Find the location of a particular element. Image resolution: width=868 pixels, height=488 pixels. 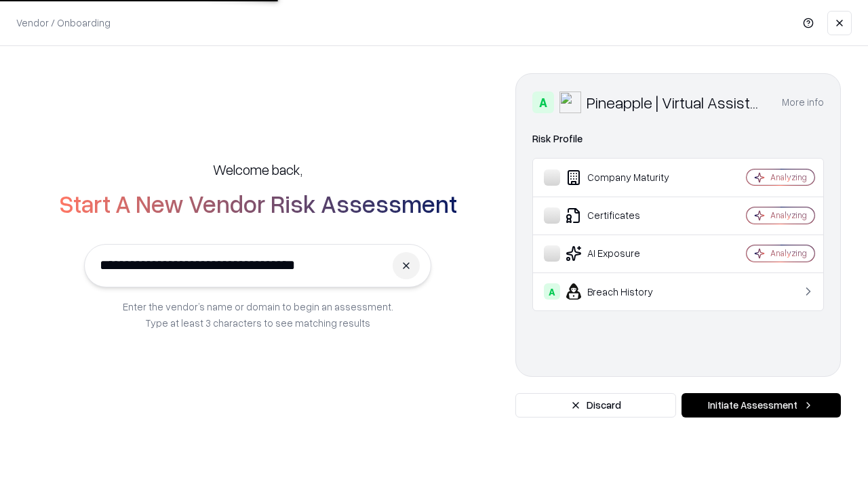

p: Enter the vendor’s name or domain to begin an assessment. Type at least 3 characters to see match... is located at coordinates (257, 314).